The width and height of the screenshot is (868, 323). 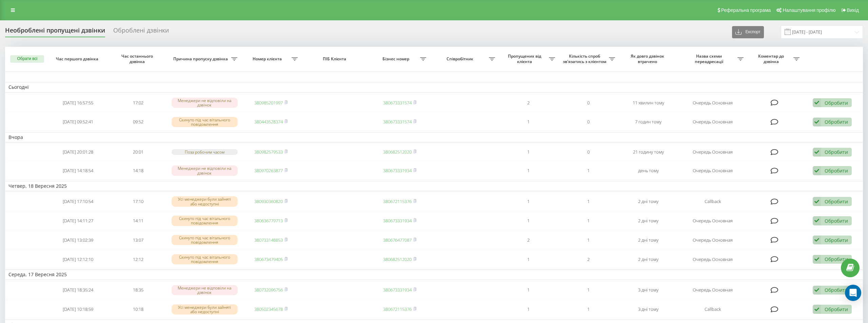 I want to click on a: 380982579533, so click(x=268, y=152).